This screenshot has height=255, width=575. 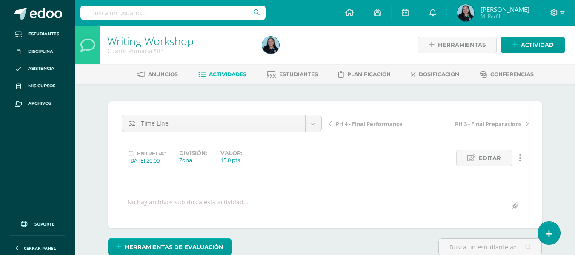 What do you see at coordinates (40, 51) in the screenshot?
I see `span: Disciplina` at bounding box center [40, 51].